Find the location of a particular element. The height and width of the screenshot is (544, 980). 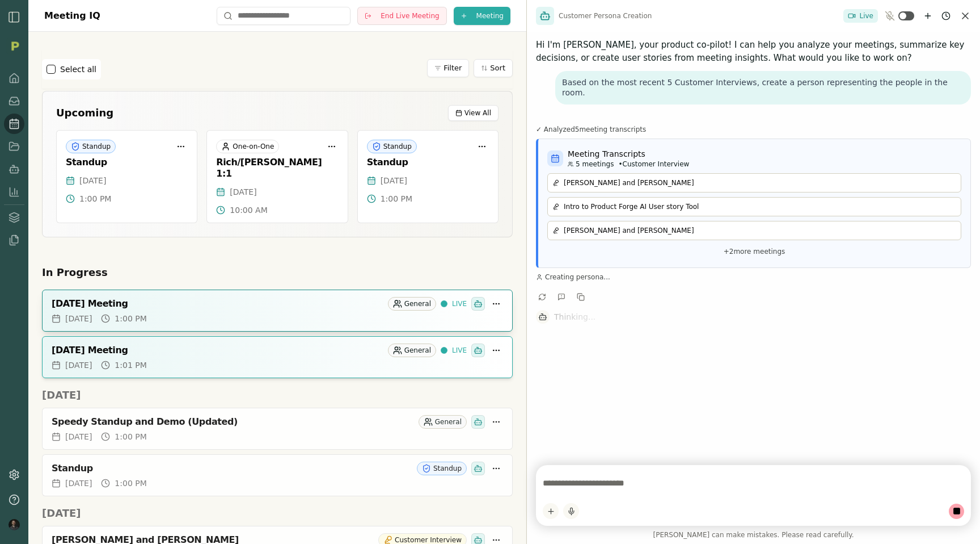

p: + 2 more meetings is located at coordinates (755, 252).